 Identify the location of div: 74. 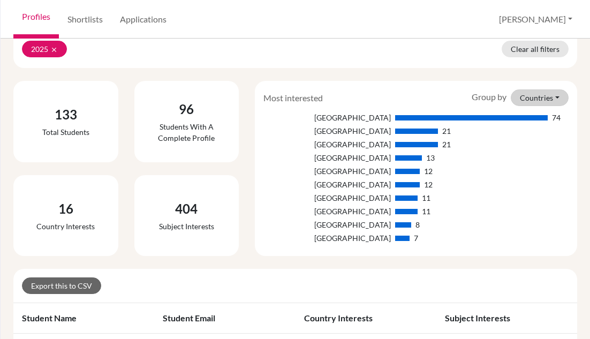
(557, 117).